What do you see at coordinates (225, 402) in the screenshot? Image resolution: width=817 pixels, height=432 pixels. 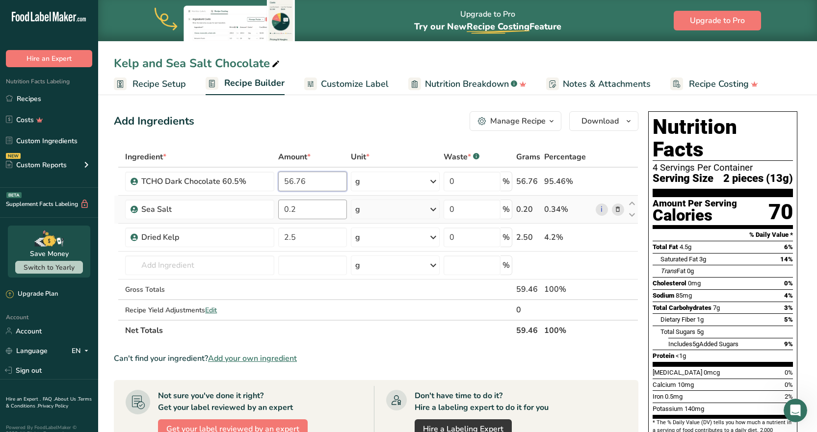 I see `div: Not sure you've done it right? Get your label reviewed by an expert` at bounding box center [225, 402].